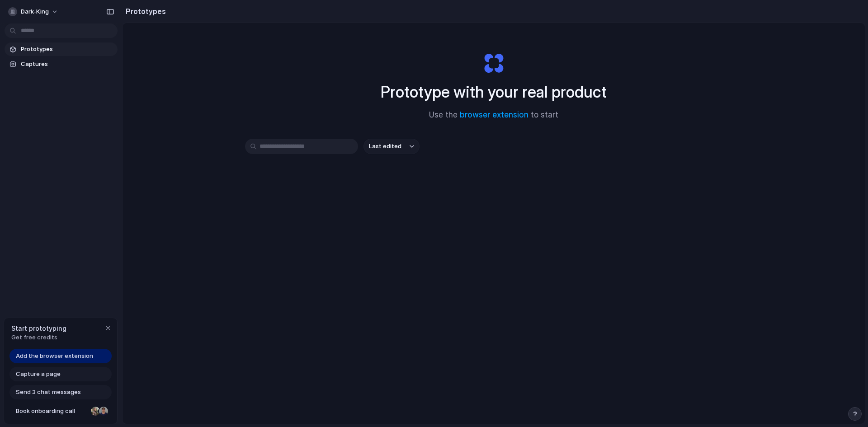  What do you see at coordinates (391, 146) in the screenshot?
I see `button: Last edited` at bounding box center [391, 146].